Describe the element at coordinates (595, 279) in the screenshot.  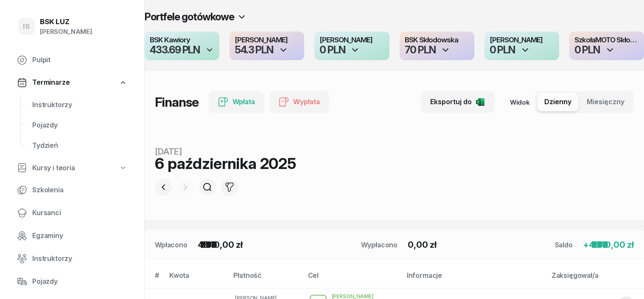
I see `th: Zaksięgował/a` at that location.